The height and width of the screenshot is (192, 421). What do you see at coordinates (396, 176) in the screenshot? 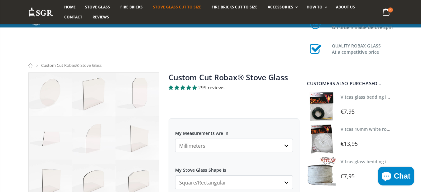
I see `inbox-online-store-chat: Shopify online store chat` at bounding box center [396, 176].